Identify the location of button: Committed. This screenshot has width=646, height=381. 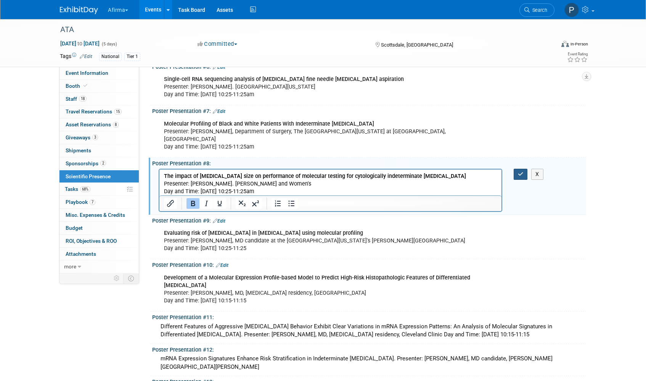
(217, 44).